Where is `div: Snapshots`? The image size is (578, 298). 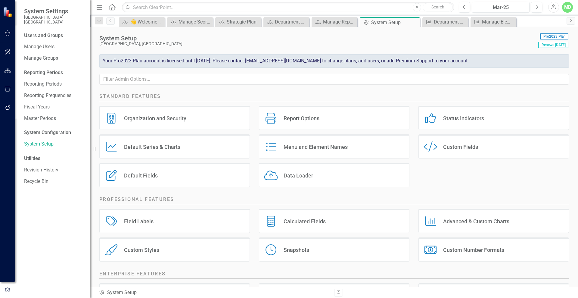
div: Snapshots is located at coordinates (296, 250).